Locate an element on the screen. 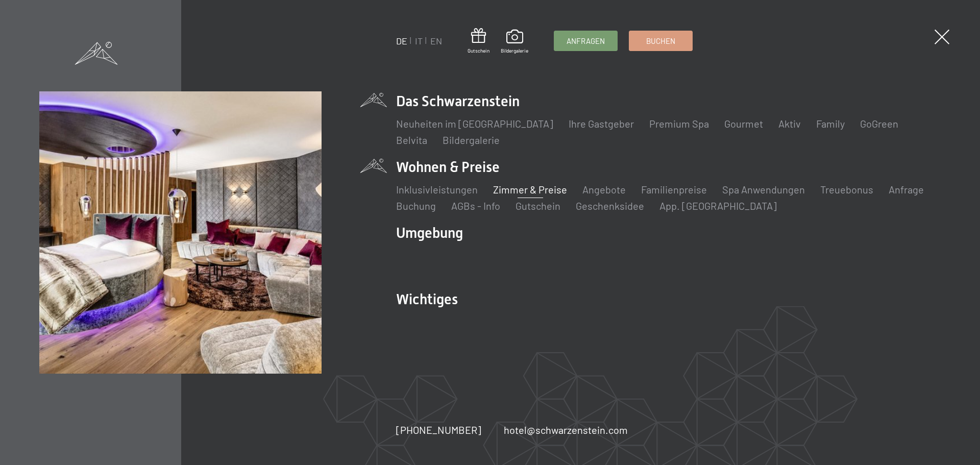 The image size is (980, 465). a: Premium Spa is located at coordinates (679, 124).